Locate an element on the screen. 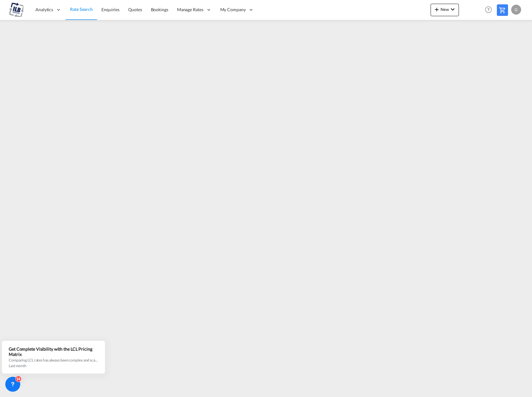  img: 625ebc90a5f611efb2de8361e036ac32.png is located at coordinates (16, 9).